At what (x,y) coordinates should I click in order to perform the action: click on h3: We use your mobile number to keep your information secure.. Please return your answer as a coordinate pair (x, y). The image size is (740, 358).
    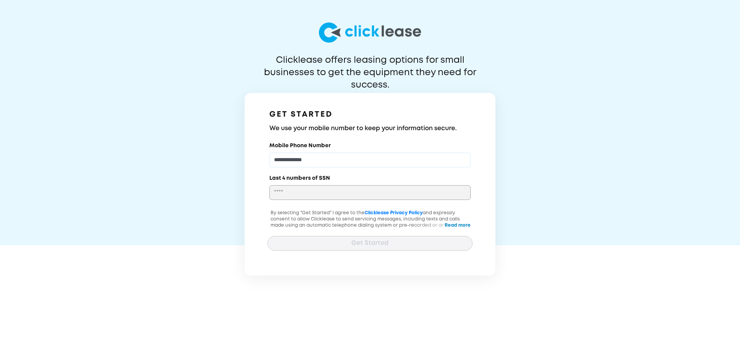
    Looking at the image, I should click on (370, 129).